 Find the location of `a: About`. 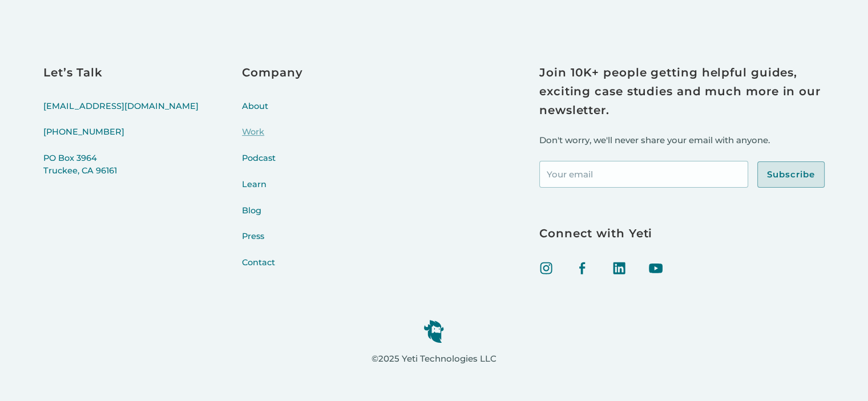

a: About is located at coordinates (272, 114).